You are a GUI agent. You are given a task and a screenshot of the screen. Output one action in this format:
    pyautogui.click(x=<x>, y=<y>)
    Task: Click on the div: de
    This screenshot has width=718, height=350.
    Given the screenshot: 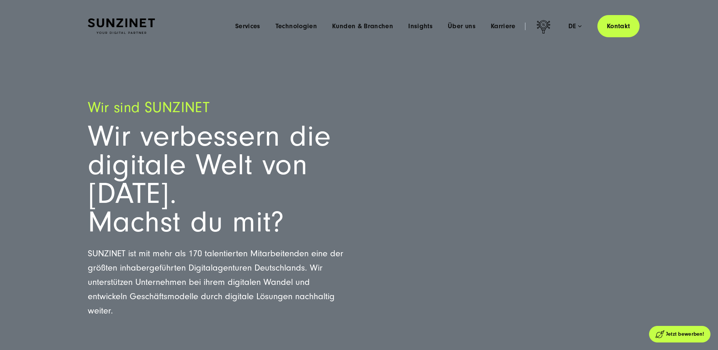 What is the action you would take?
    pyautogui.click(x=575, y=26)
    